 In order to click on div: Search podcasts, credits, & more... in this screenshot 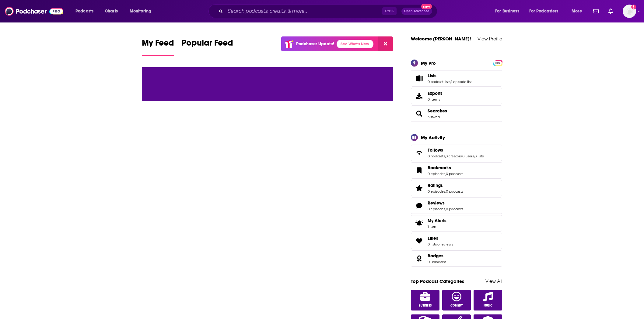, I will do `click(329, 11)`.